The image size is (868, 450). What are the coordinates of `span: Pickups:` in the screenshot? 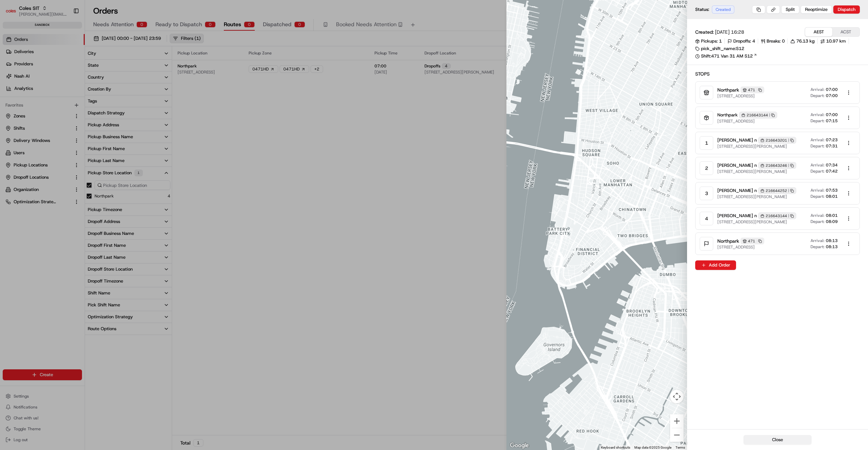 It's located at (709, 41).